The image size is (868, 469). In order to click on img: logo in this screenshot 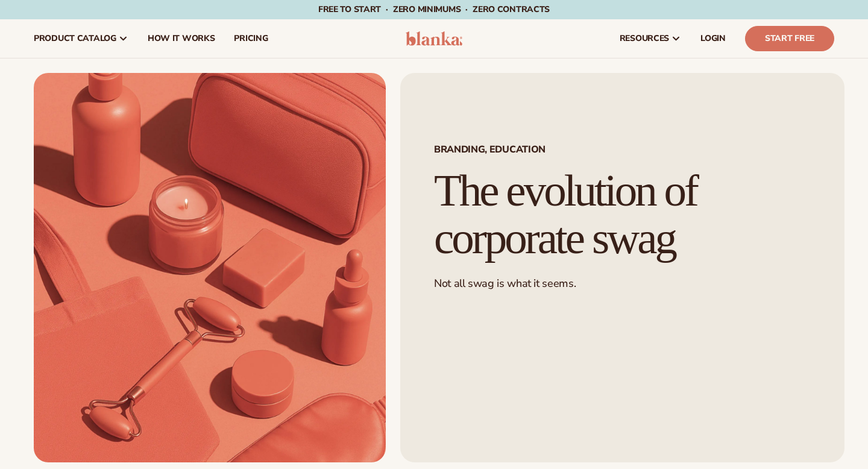, I will do `click(434, 39)`.